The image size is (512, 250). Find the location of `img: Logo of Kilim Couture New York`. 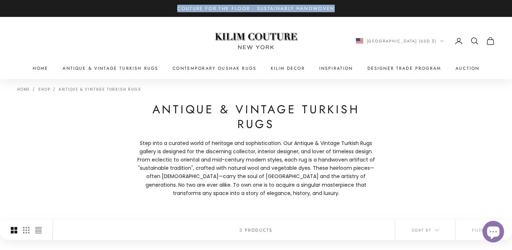

img: Logo of Kilim Couture New York is located at coordinates (256, 41).